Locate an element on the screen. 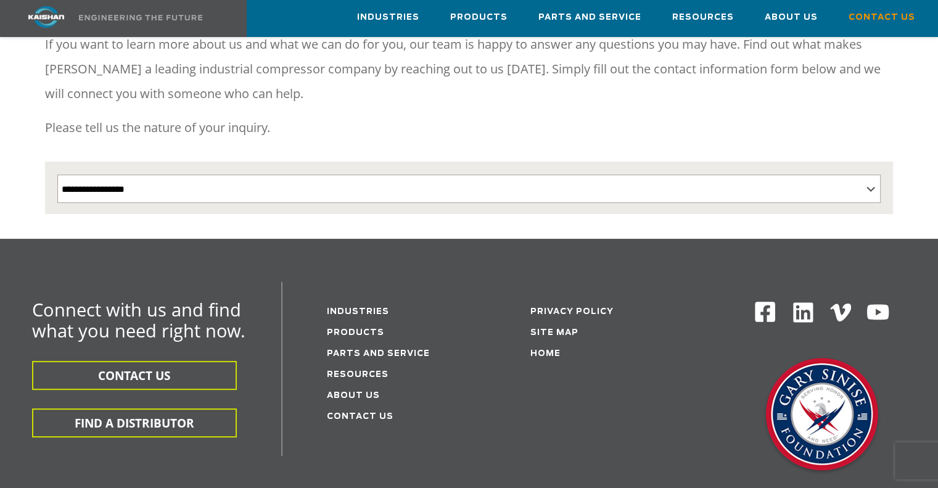 This screenshot has height=488, width=938. img: Vimeo is located at coordinates (841, 312).